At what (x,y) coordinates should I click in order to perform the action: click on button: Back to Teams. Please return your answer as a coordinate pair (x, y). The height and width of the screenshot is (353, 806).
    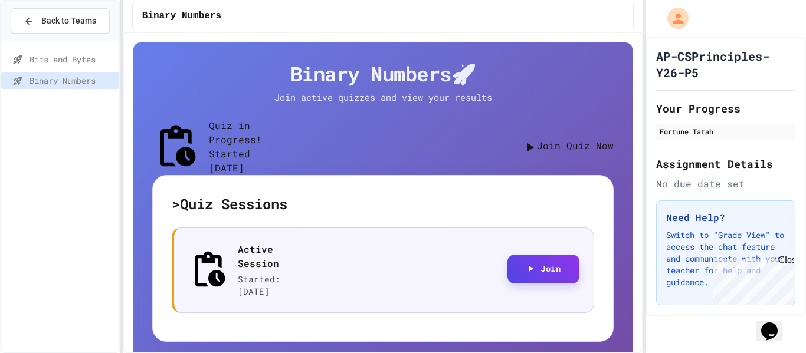
    Looking at the image, I should click on (60, 21).